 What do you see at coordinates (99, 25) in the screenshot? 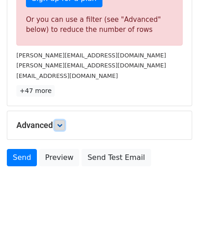
I see `div: Or you can use a filter (see "Advanced" below) to reduce the number of rows` at bounding box center [99, 25].